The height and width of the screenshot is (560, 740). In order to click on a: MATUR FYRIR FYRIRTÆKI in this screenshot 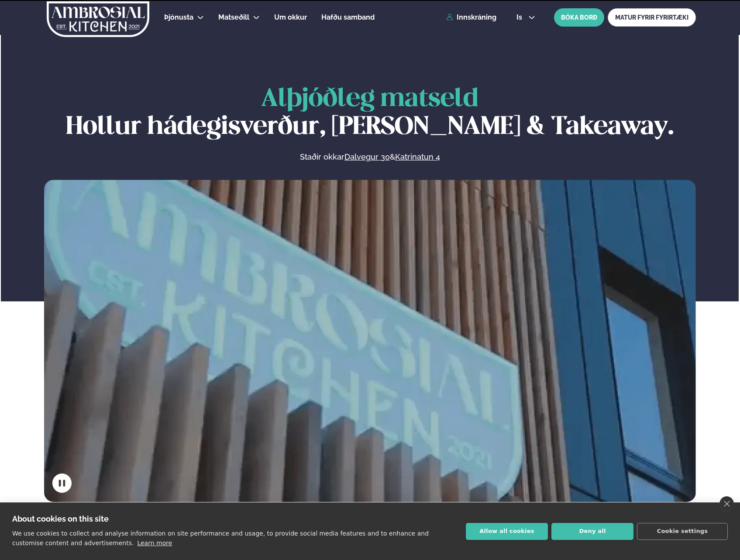, I will do `click(651, 17)`.